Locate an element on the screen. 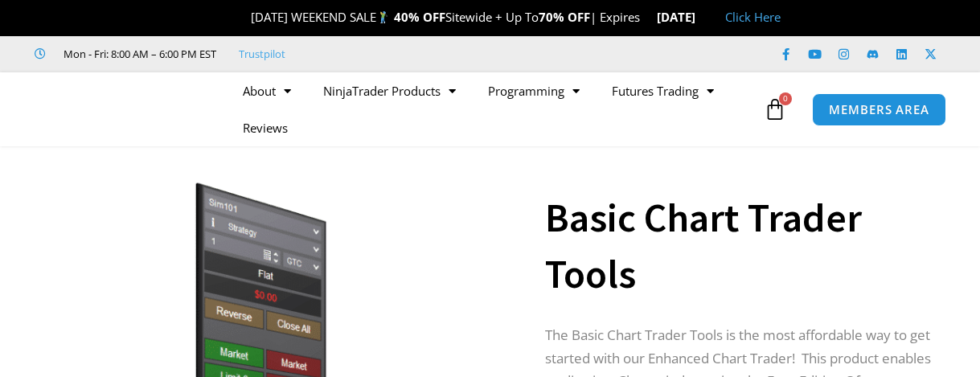 This screenshot has width=980, height=377. h1: Basic Chart Trader Tools is located at coordinates (741, 246).